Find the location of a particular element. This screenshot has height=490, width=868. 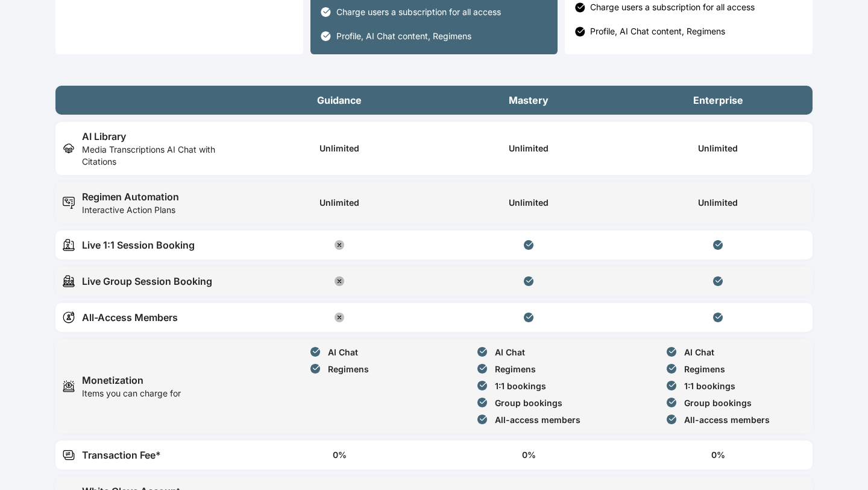

img: ai_library.svg is located at coordinates (69, 148).